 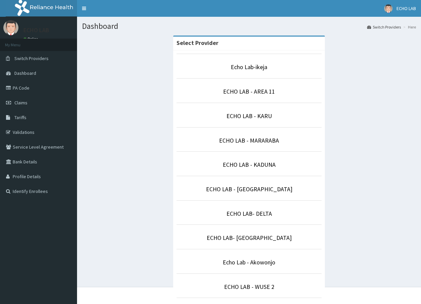 What do you see at coordinates (249, 286) in the screenshot?
I see `a: ECHO LAB - WUSE 2` at bounding box center [249, 286].